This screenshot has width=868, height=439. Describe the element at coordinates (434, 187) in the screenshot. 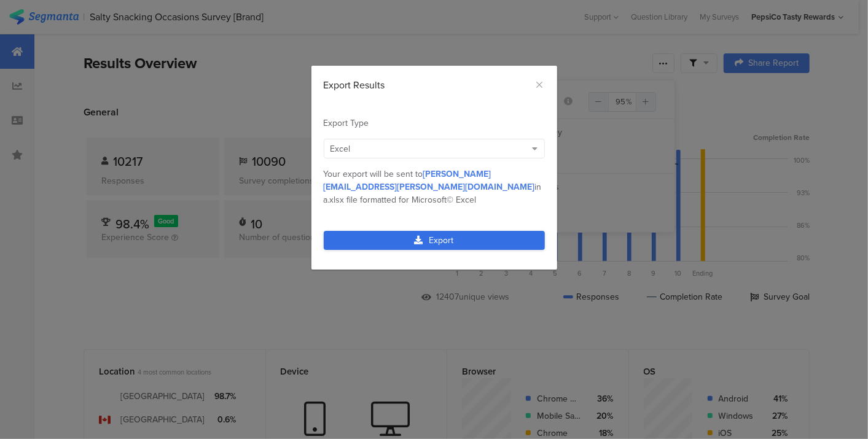

I see `div: Your export will be sent to in a` at that location.